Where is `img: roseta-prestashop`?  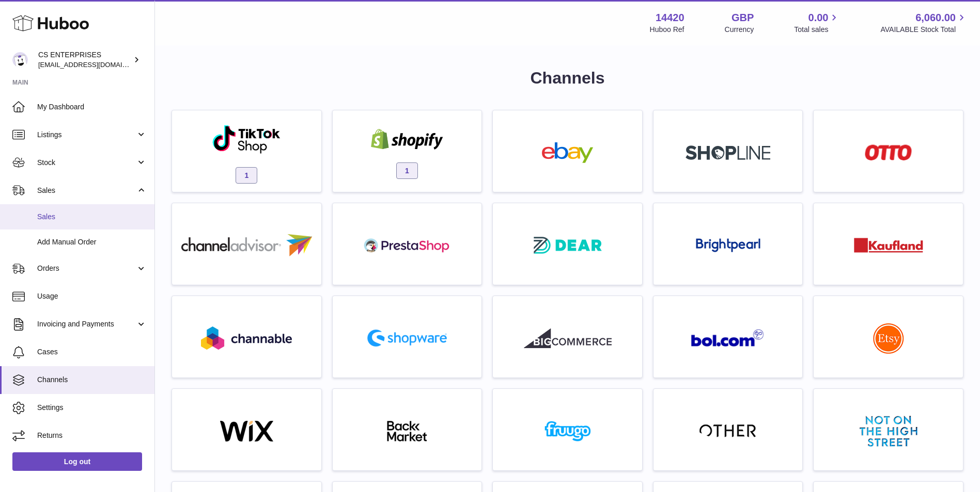
img: roseta-prestashop is located at coordinates (407, 245).